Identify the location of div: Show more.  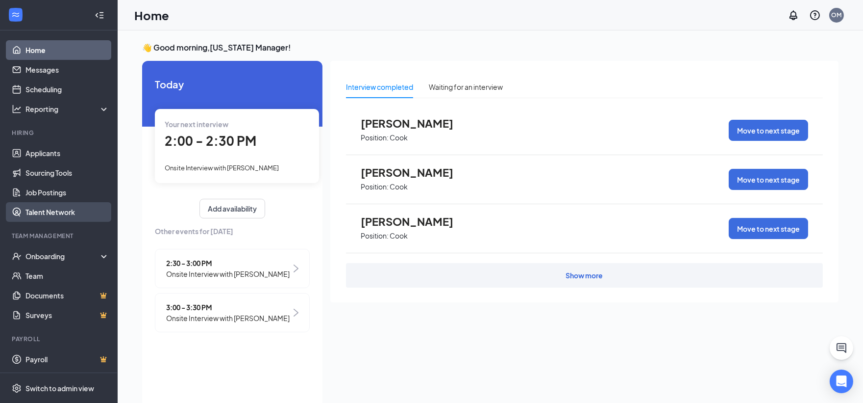
(585, 275).